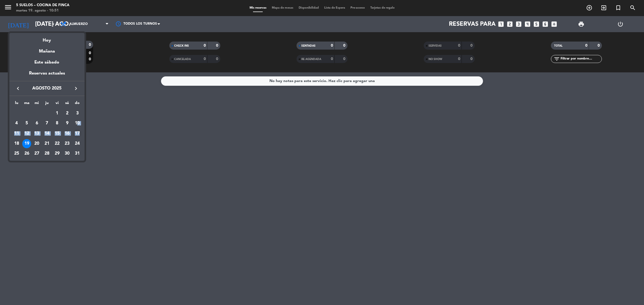 The image size is (644, 305). I want to click on td: 8 de agosto de 2025, so click(57, 123).